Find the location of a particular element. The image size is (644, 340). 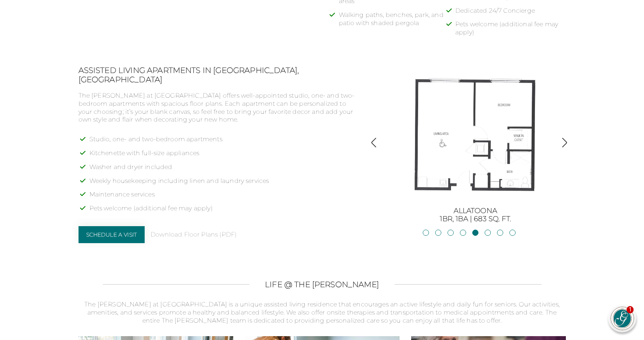

li: Maintenance services is located at coordinates (224, 198).